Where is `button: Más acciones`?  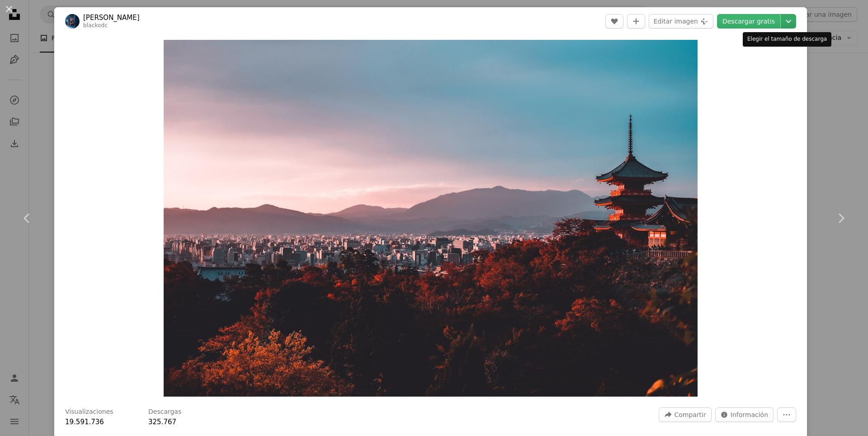 button: Más acciones is located at coordinates (787, 414).